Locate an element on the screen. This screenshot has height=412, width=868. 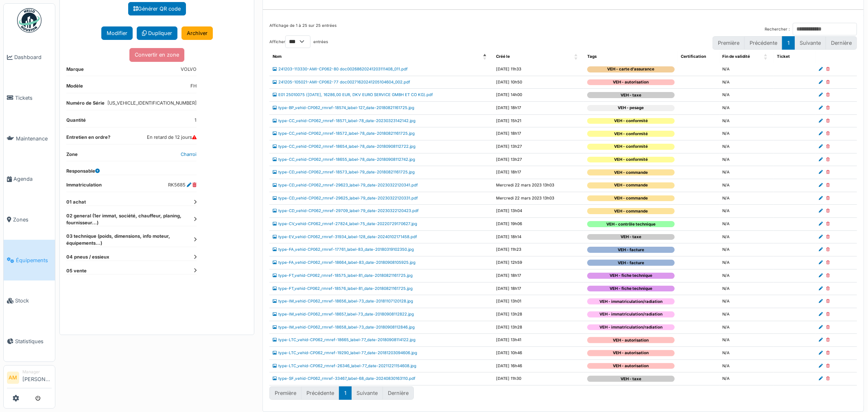
dt: Marque is located at coordinates (75, 71).